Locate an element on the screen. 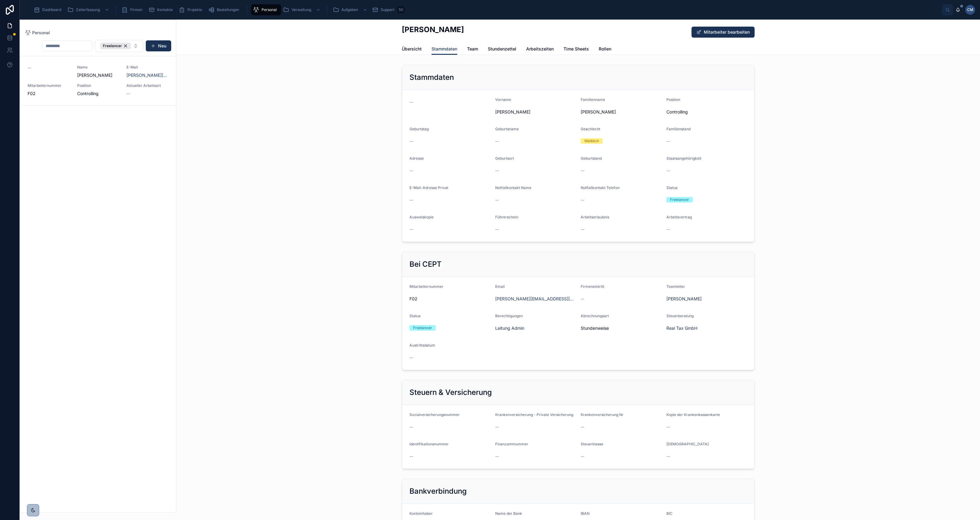 The height and width of the screenshot is (520, 980). h2: Steuern & Versicherung is located at coordinates (451, 393).